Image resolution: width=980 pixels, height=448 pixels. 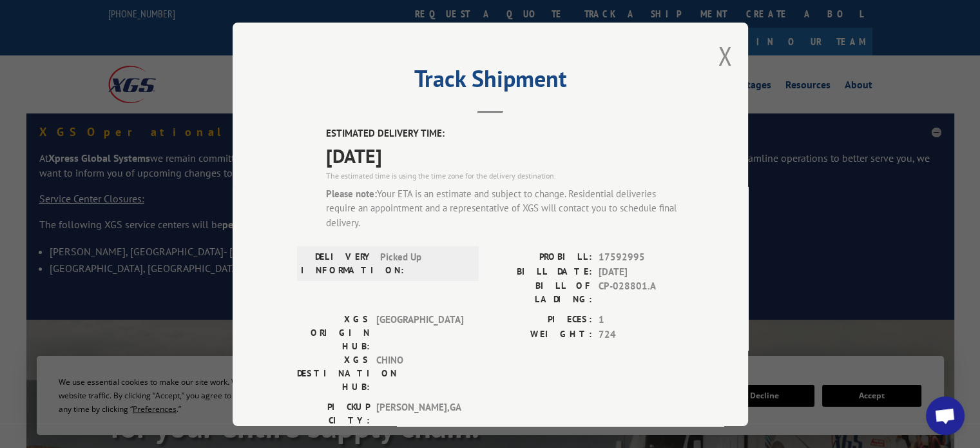 What do you see at coordinates (337, 263) in the screenshot?
I see `label: DELIVERY INFORMATION:` at bounding box center [337, 263].